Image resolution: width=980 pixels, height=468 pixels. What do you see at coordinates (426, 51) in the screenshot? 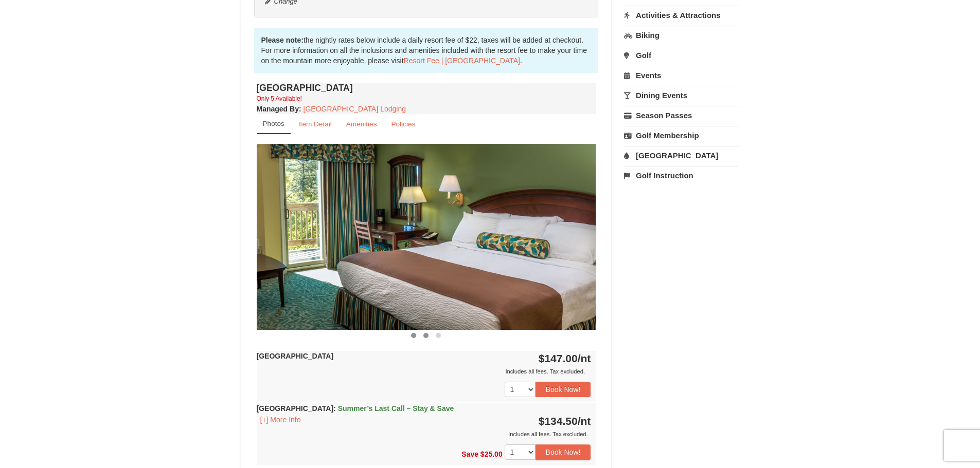
I see `div: the nightly rates below include a daily resort fee of $22, taxes will be added at checkout. For m...` at bounding box center [426, 51].